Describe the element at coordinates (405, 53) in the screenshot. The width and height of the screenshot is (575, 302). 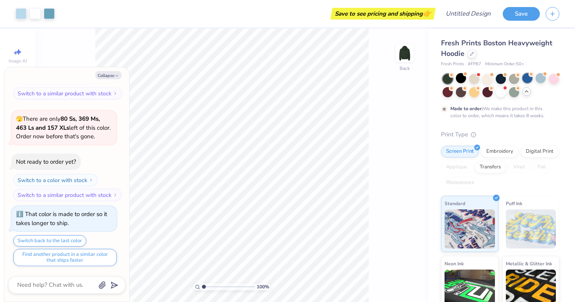
I see `img: Back` at that location.